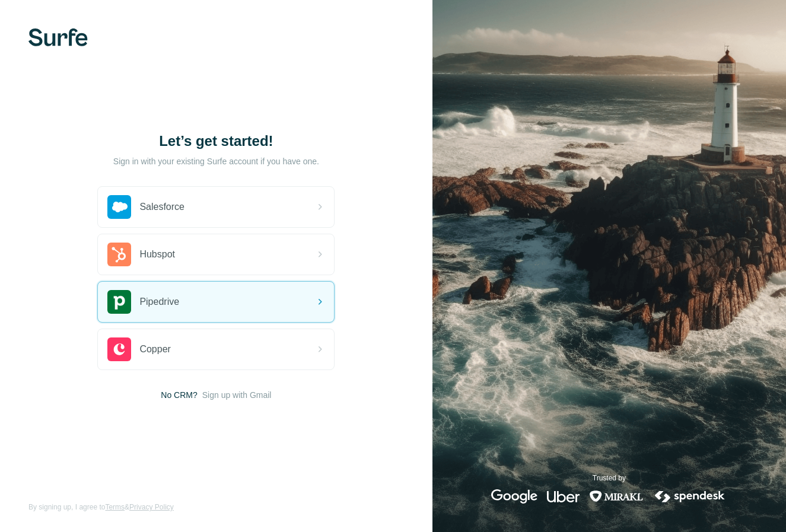 This screenshot has height=532, width=786. I want to click on a: Privacy Policy, so click(151, 507).